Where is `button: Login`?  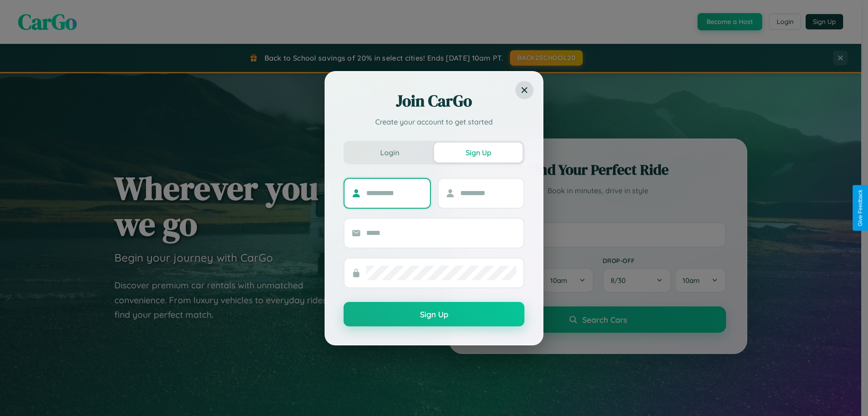
button: Login is located at coordinates (390, 152).